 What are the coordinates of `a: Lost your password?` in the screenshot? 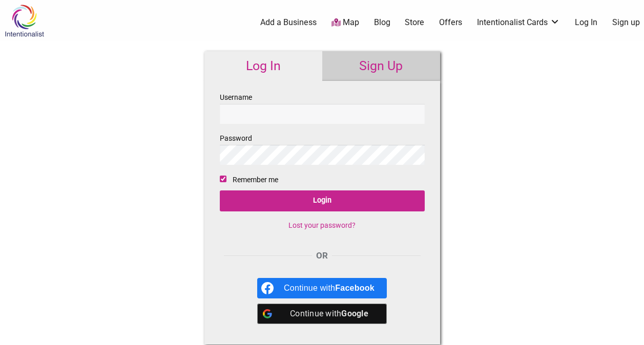 It's located at (322, 226).